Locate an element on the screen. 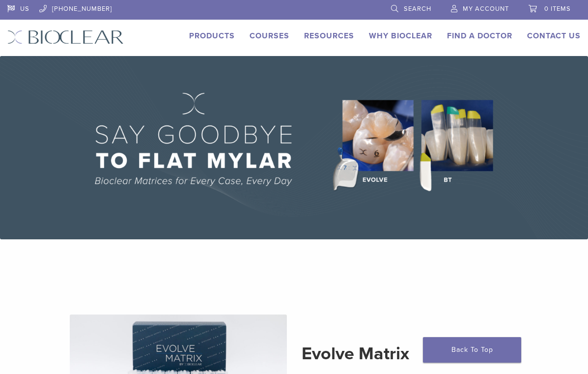 Image resolution: width=588 pixels, height=374 pixels. span: Search is located at coordinates (417, 9).